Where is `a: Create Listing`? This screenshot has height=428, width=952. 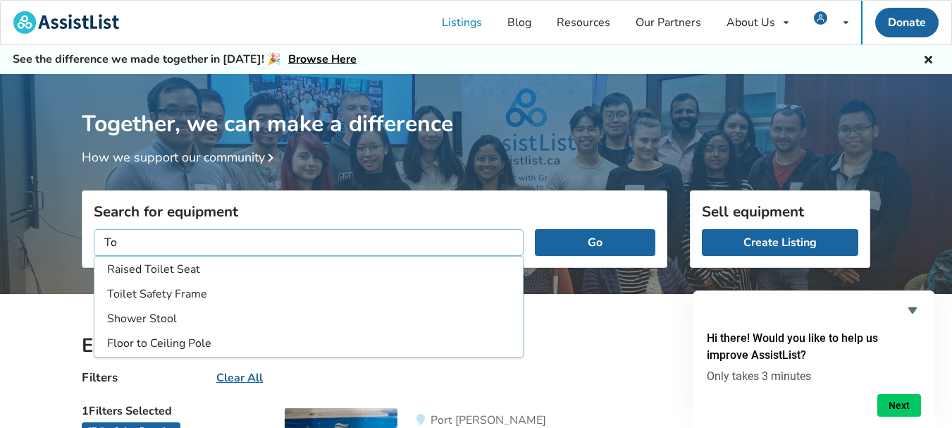
a: Create Listing is located at coordinates (780, 242).